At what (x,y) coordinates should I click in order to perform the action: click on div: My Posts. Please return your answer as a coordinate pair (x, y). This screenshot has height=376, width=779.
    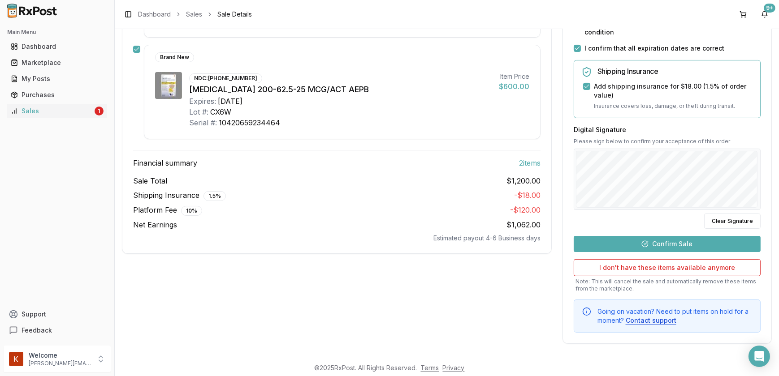
    Looking at the image, I should click on (57, 79).